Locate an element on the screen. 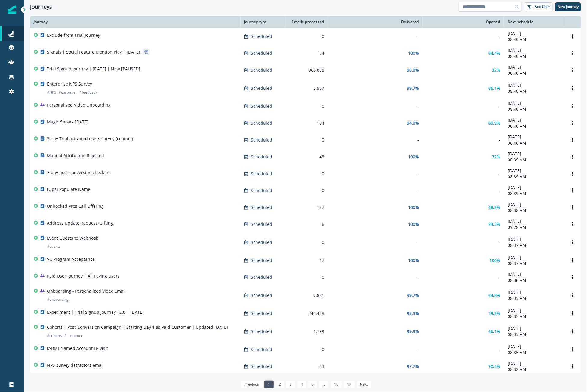 The image size is (587, 392). p: # cohorts is located at coordinates (54, 335).